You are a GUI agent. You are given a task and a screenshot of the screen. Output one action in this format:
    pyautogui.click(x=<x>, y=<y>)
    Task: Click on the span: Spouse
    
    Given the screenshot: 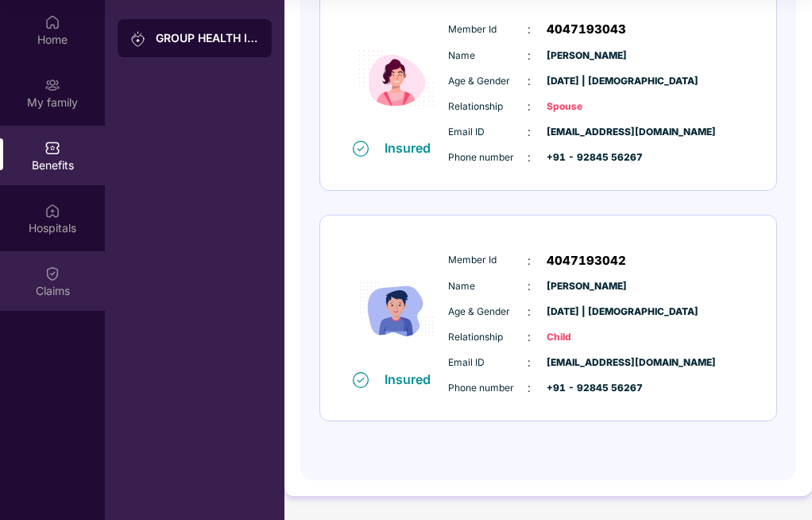 What is the action you would take?
    pyautogui.click(x=586, y=106)
    